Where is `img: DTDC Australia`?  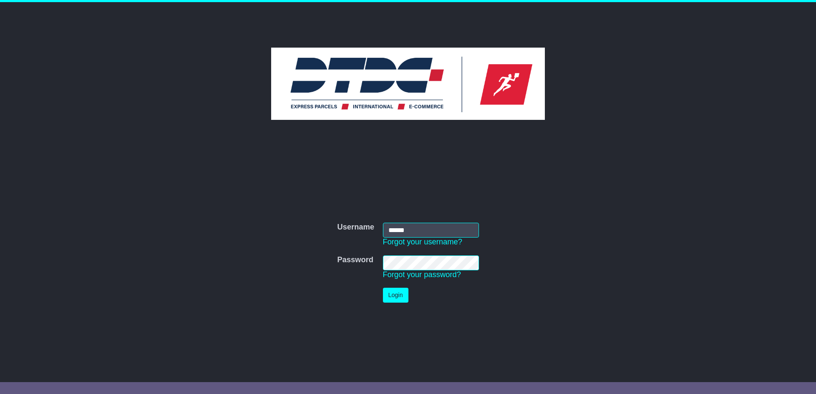 img: DTDC Australia is located at coordinates (408, 84).